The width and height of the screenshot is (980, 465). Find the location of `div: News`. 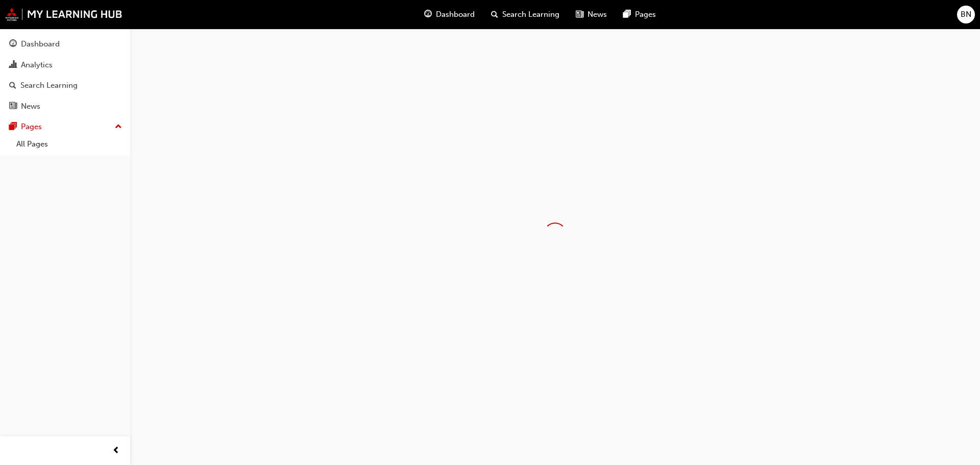

div: News is located at coordinates (31, 106).